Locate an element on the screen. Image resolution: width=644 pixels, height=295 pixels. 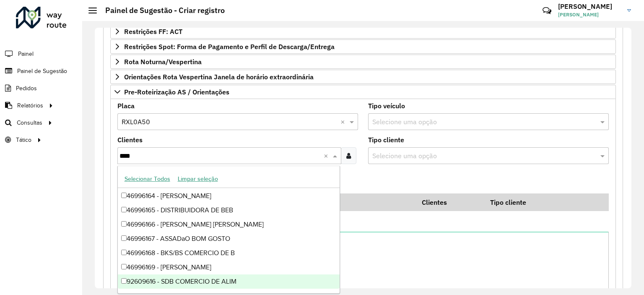
h2: Painel de Sugestão - Criar registro is located at coordinates (161, 10).